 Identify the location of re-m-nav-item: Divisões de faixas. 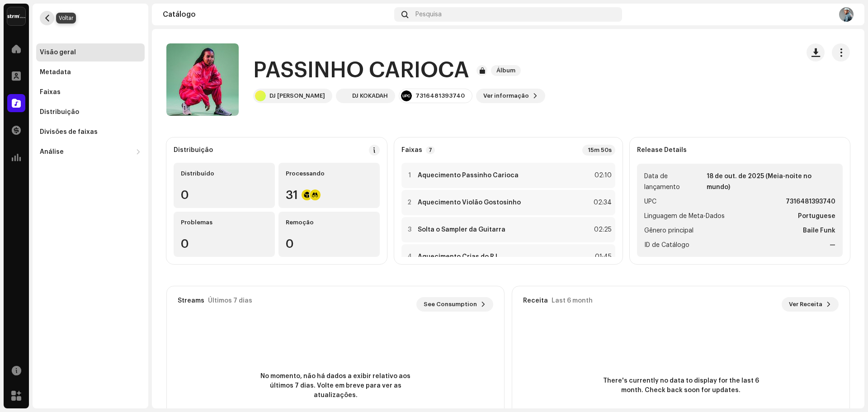
(90, 132).